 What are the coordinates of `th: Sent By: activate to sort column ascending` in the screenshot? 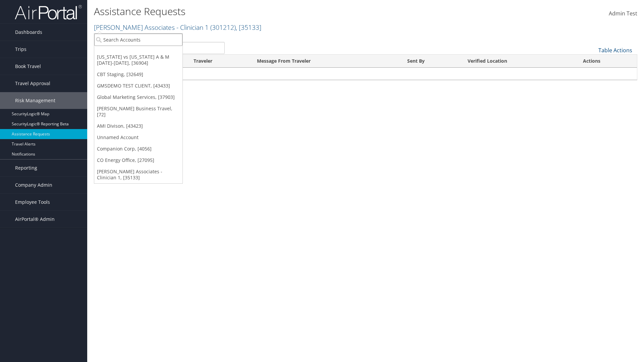 It's located at (431, 61).